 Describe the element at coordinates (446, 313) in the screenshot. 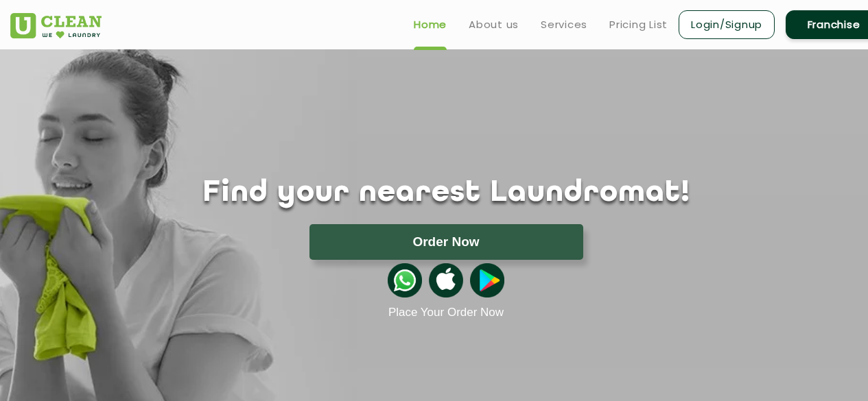

I see `a: Place Your Order Now` at that location.